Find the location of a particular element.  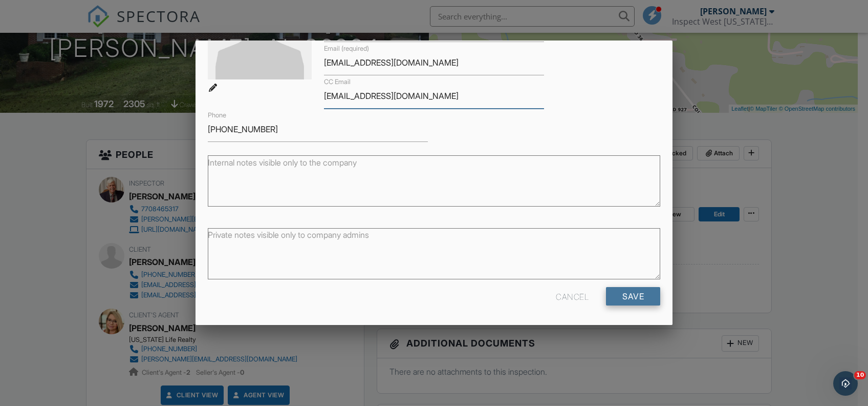

span: 10 is located at coordinates (860, 375).